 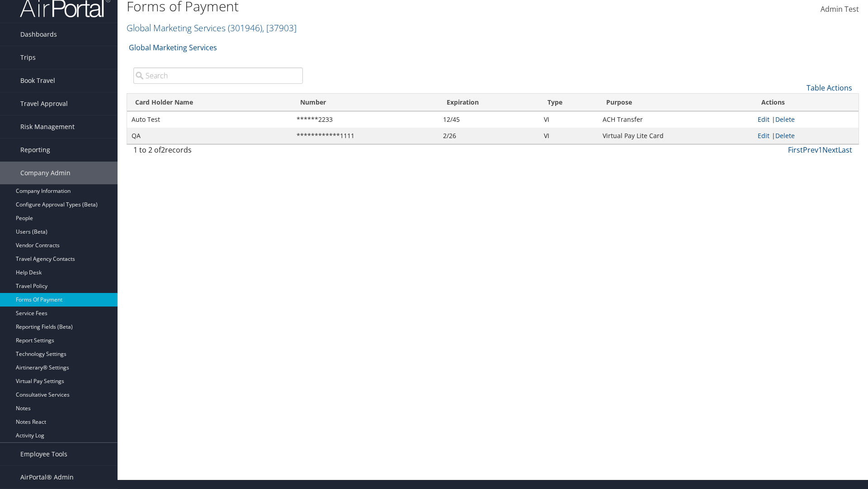 What do you see at coordinates (489, 136) in the screenshot?
I see `td: 2/26` at bounding box center [489, 136].